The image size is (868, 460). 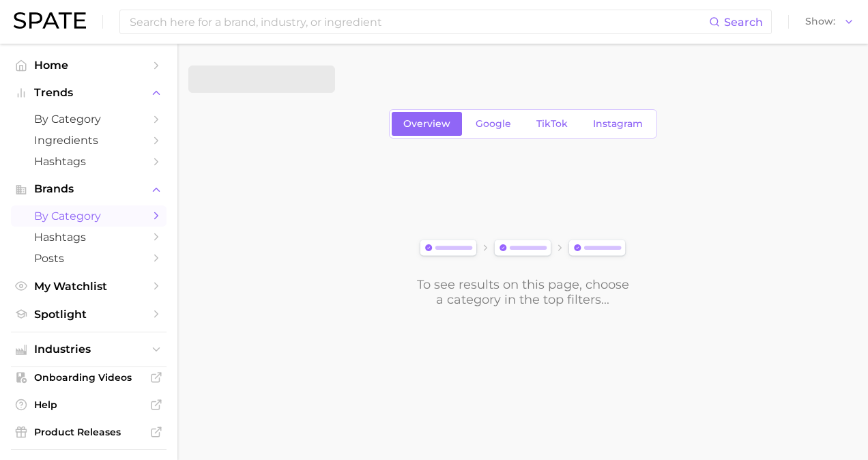 What do you see at coordinates (618, 123) in the screenshot?
I see `span: Instagram` at bounding box center [618, 123].